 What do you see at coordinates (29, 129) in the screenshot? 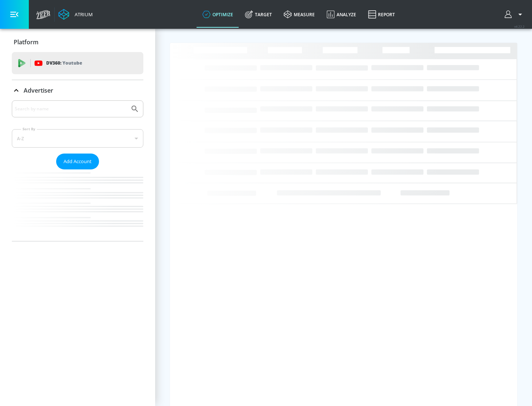
I see `label: Sort By` at bounding box center [29, 129].